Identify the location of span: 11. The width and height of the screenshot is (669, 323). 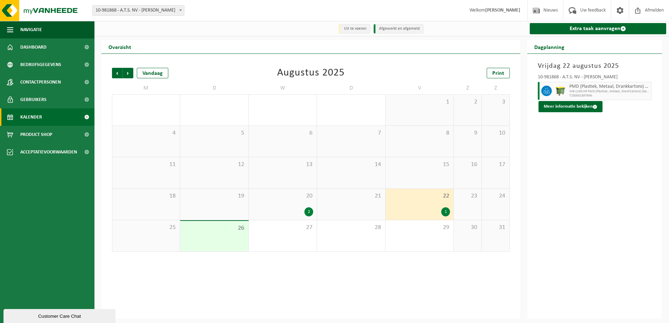
(146, 165).